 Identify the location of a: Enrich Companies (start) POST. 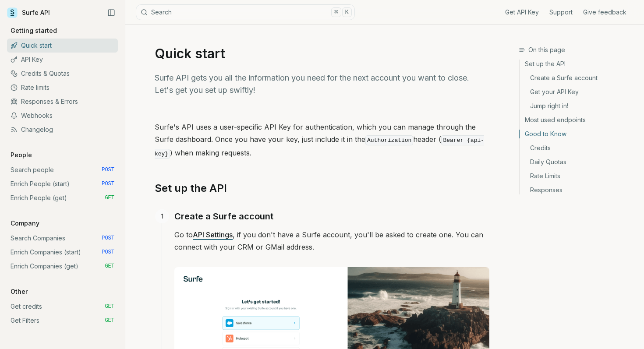
(62, 252).